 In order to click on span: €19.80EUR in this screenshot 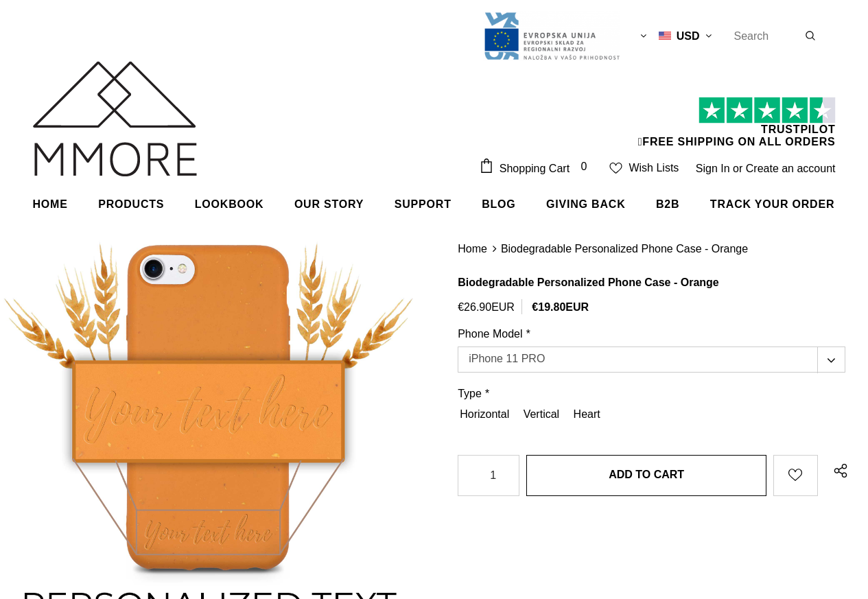, I will do `click(559, 306)`.